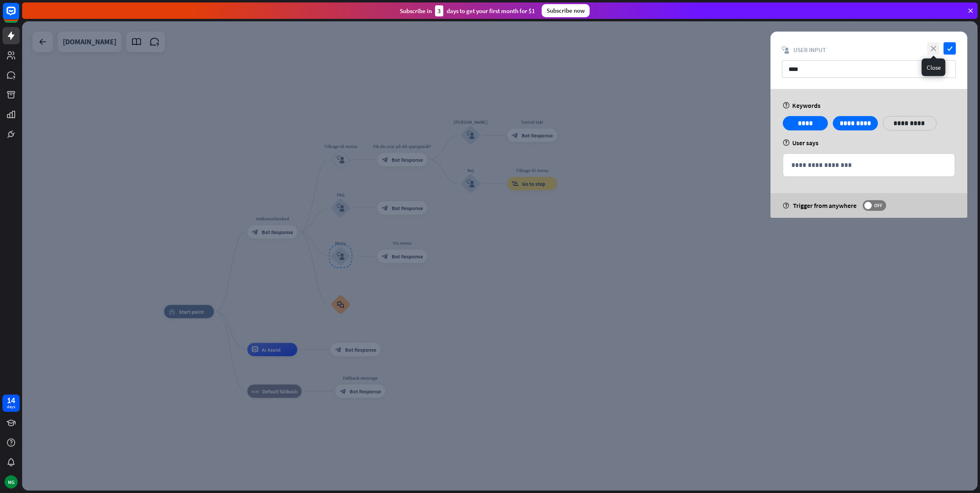 This screenshot has width=980, height=493. I want to click on div: 14, so click(11, 400).